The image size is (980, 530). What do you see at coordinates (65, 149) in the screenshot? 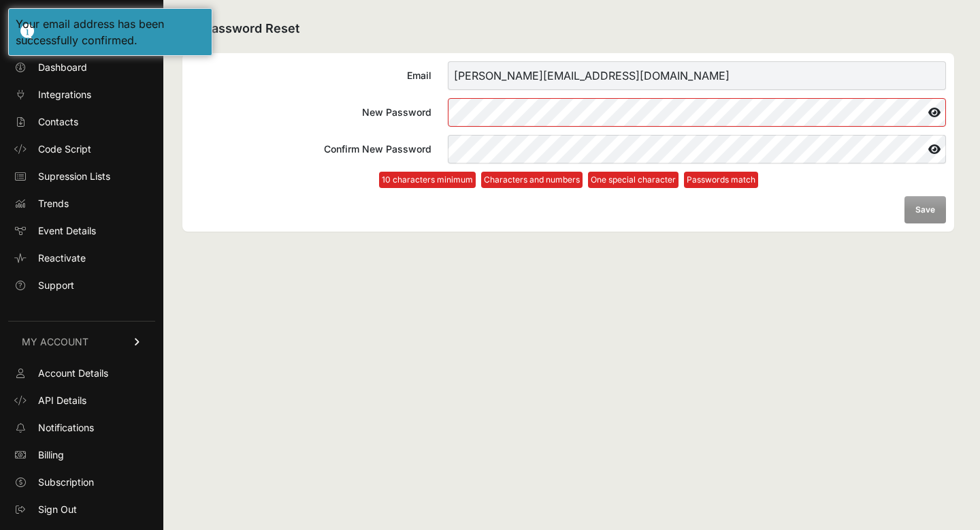
I see `span: Code Script` at bounding box center [65, 149].